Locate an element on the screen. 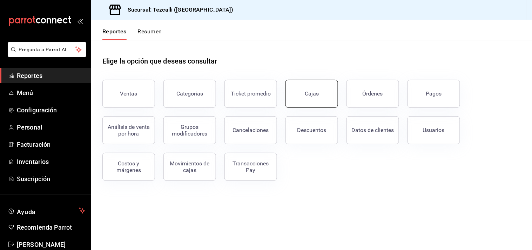 The width and height of the screenshot is (532, 250). button: Movimientos de cajas is located at coordinates (190, 167).